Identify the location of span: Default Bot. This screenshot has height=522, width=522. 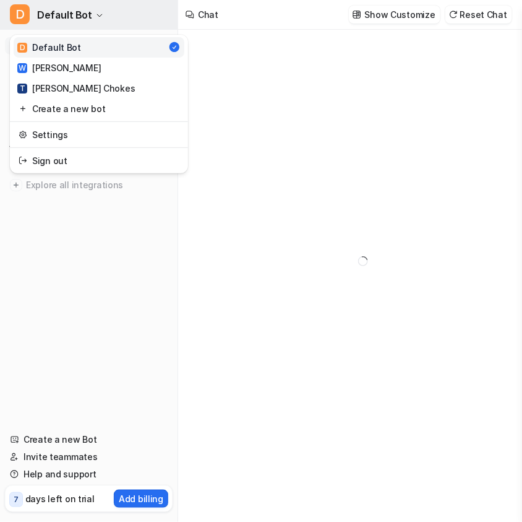
(64, 15).